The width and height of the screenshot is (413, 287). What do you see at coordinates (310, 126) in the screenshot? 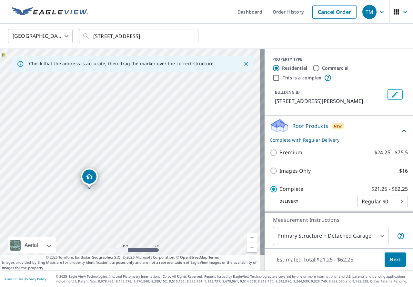
I see `p: Roof Products` at bounding box center [310, 126].